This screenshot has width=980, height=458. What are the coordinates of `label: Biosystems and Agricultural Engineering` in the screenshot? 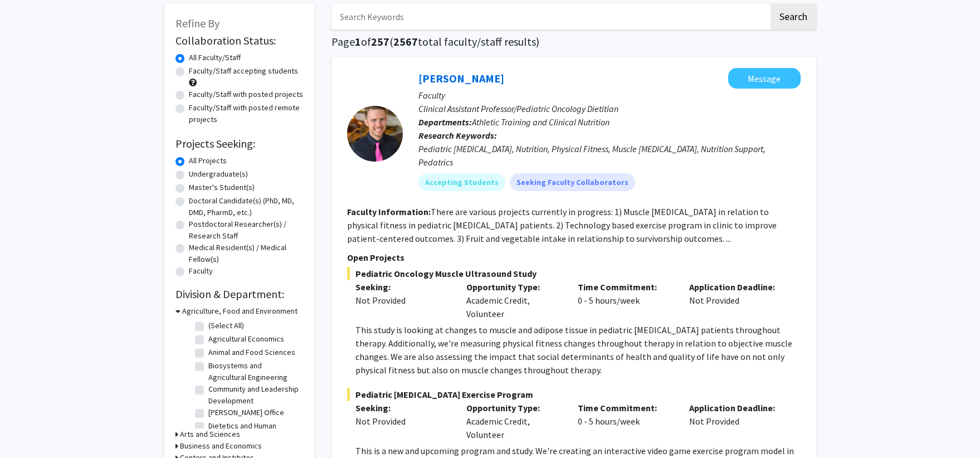 It's located at (254, 371).